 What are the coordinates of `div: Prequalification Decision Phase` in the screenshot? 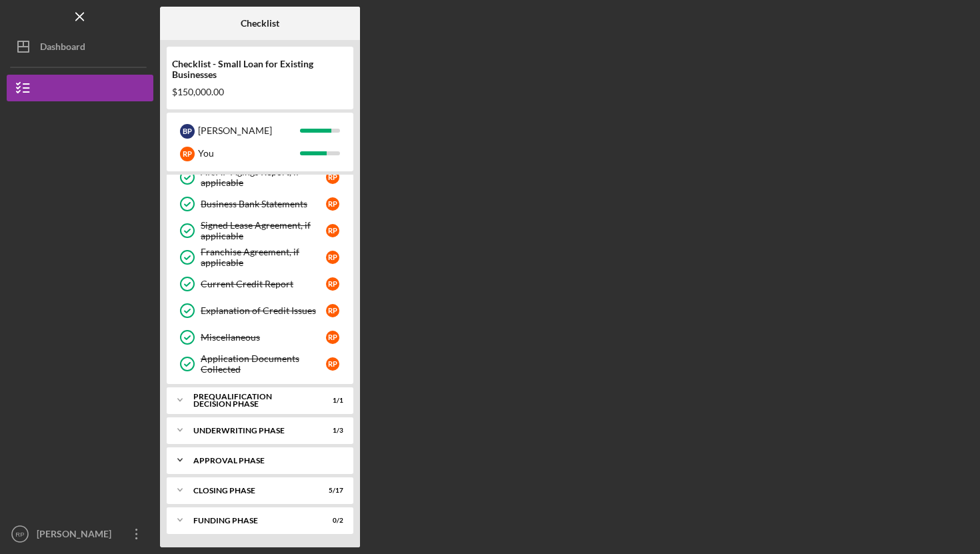 It's located at (251, 400).